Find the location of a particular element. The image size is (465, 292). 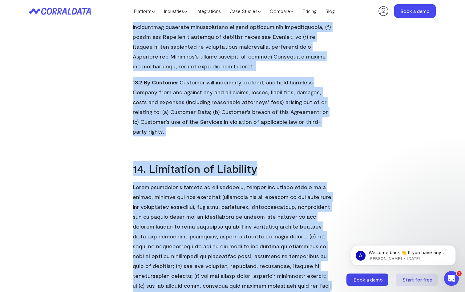

a: Blog is located at coordinates (330, 11).